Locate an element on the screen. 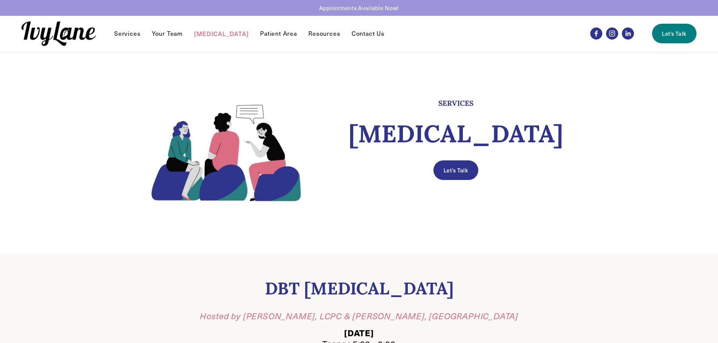 The height and width of the screenshot is (343, 718). span: Services is located at coordinates (127, 34).